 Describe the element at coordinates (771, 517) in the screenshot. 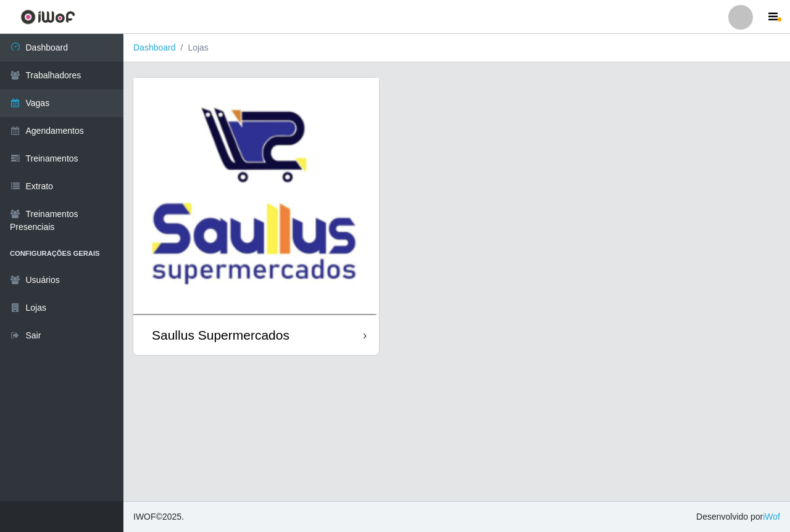

I see `a: iWof` at that location.